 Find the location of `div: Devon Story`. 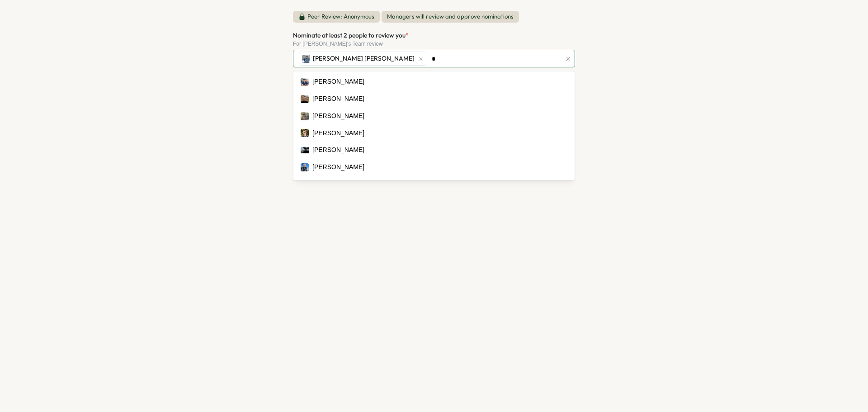

div: Devon Story is located at coordinates (330, 184).